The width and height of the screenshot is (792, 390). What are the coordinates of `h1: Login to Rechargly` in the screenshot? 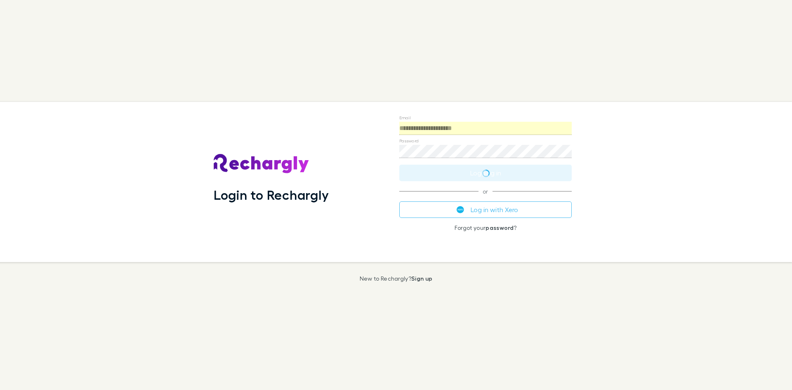 It's located at (271, 195).